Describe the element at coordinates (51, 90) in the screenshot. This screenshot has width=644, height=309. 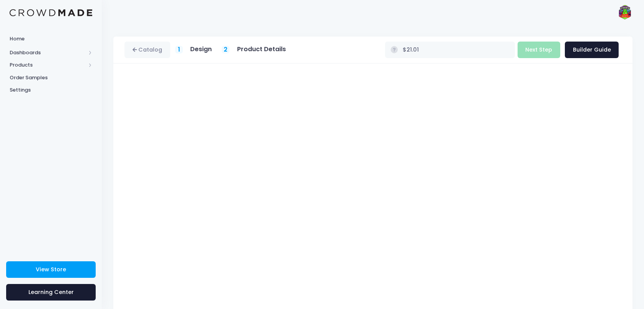
I see `span: Settings` at that location.